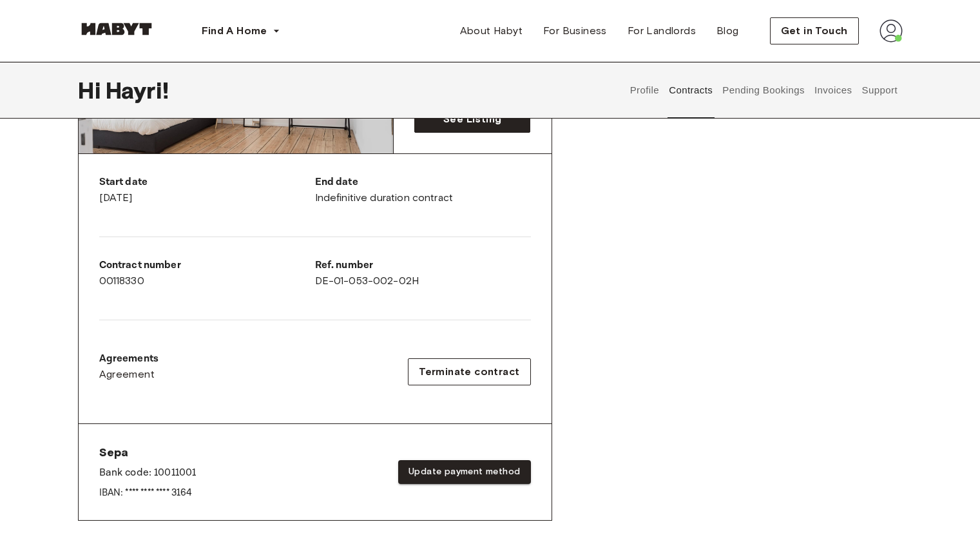  Describe the element at coordinates (147, 473) in the screenshot. I see `p: Bank code: 10011001` at that location.